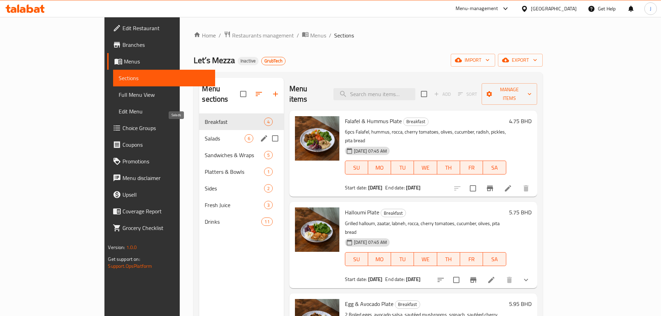 Image resolution: width=661 pixels, height=316 pixels. What do you see at coordinates (161, 195) in the screenshot?
I see `a: Upsell` at bounding box center [161, 195].